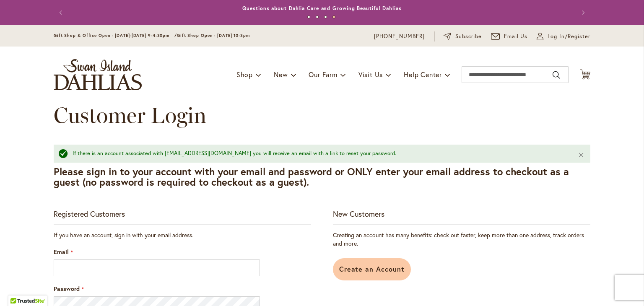  What do you see at coordinates (358, 214) in the screenshot?
I see `strong: New Customers` at bounding box center [358, 214].